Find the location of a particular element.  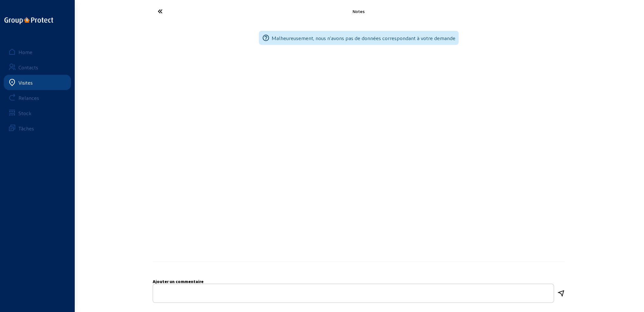

a: Tâches is located at coordinates (37, 128).